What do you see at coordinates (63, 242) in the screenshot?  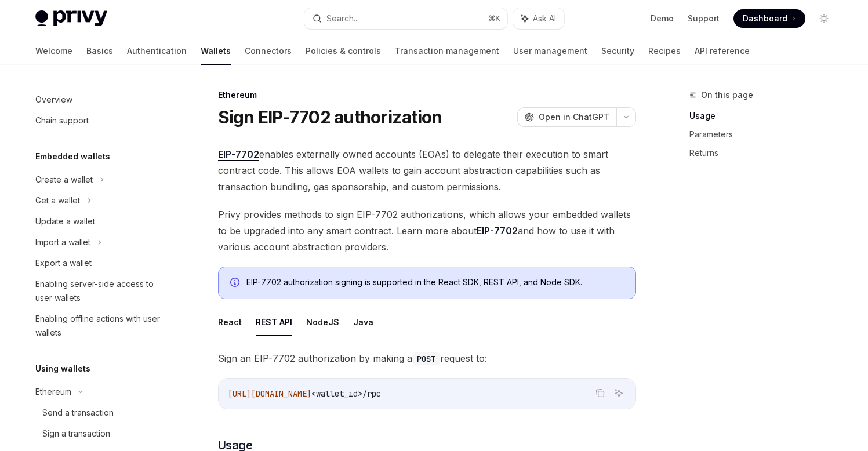 I see `div: Import a wallet` at bounding box center [63, 242].